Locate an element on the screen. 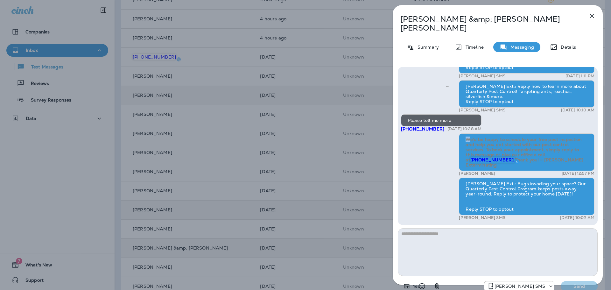  div: Please tell me more is located at coordinates (441, 120).